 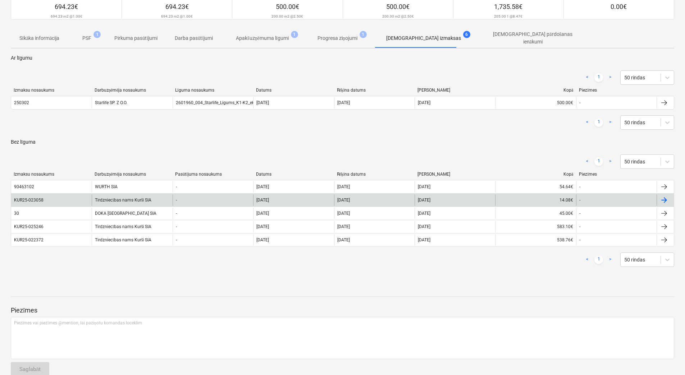 I want to click on span: 6, so click(x=466, y=34).